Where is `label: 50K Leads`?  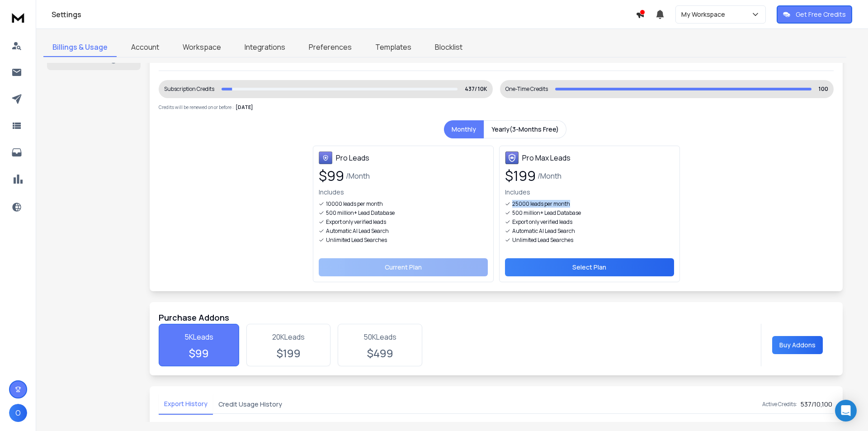 label: 50K Leads is located at coordinates (380, 345).